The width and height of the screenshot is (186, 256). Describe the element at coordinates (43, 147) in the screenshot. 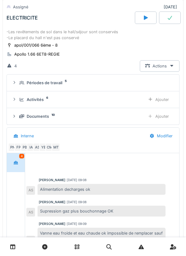

I see `div: YE` at that location.